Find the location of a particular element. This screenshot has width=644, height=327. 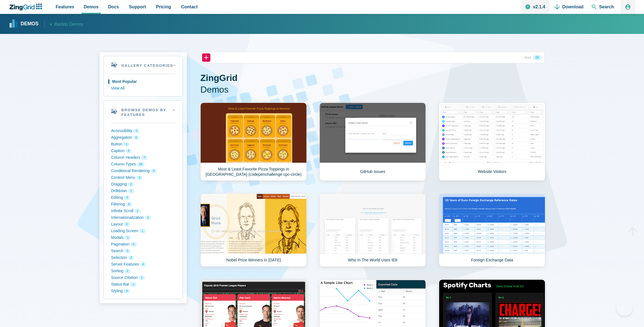

button: Source Citation 1 is located at coordinates (143, 278).